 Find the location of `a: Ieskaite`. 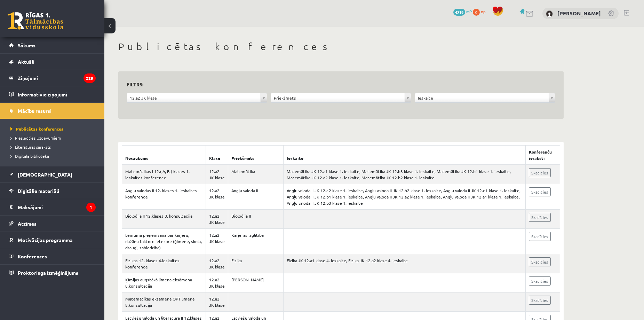

a: Ieskaite is located at coordinates (485, 98).